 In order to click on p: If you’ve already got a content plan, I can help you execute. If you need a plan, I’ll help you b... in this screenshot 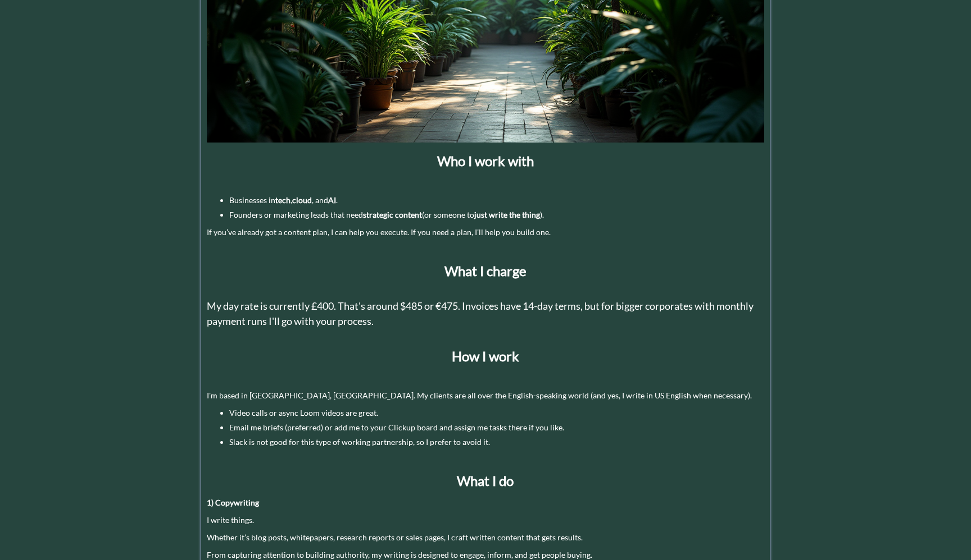, I will do `click(485, 232)`.